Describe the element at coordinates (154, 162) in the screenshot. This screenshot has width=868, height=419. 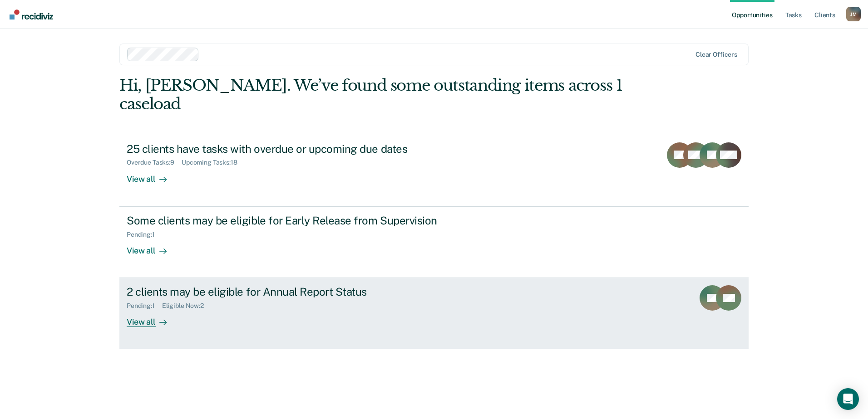
I see `div: Overdue Tasks : 9` at that location.